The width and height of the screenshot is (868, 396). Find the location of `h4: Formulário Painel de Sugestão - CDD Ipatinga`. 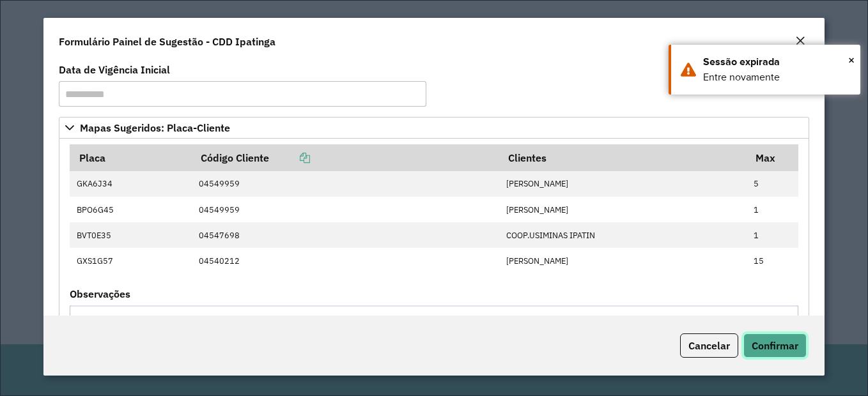

h4: Formulário Painel de Sugestão - CDD Ipatinga is located at coordinates (167, 41).